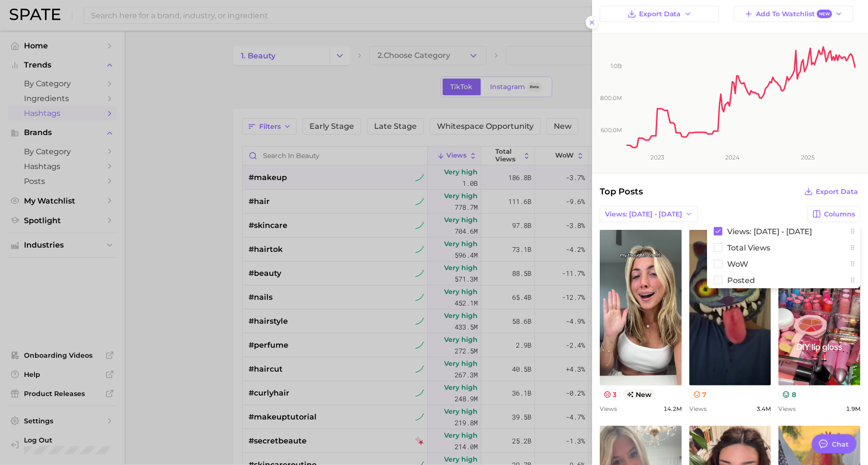  I want to click on tspan: 600.0m, so click(611, 130).